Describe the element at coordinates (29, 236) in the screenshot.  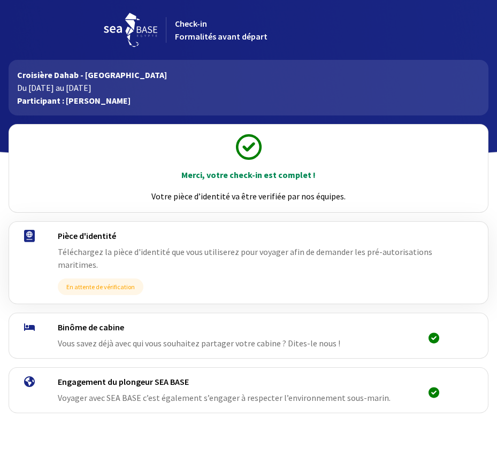
I see `img: passport.svg` at that location.